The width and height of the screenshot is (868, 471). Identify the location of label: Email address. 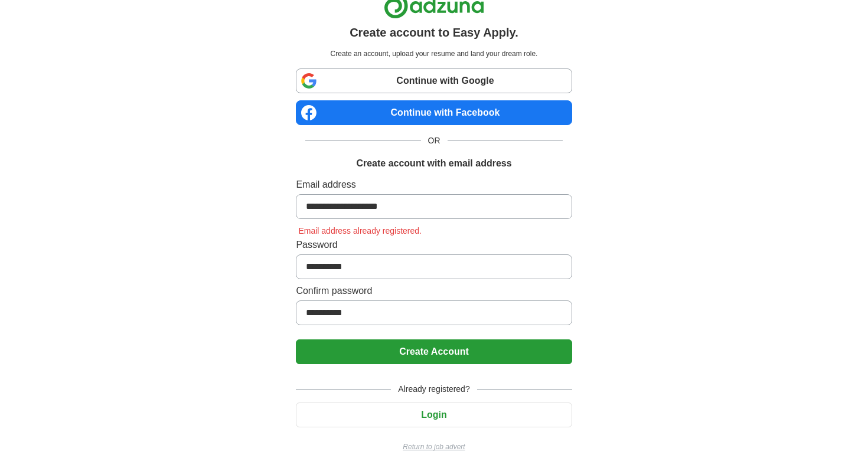
(433, 185).